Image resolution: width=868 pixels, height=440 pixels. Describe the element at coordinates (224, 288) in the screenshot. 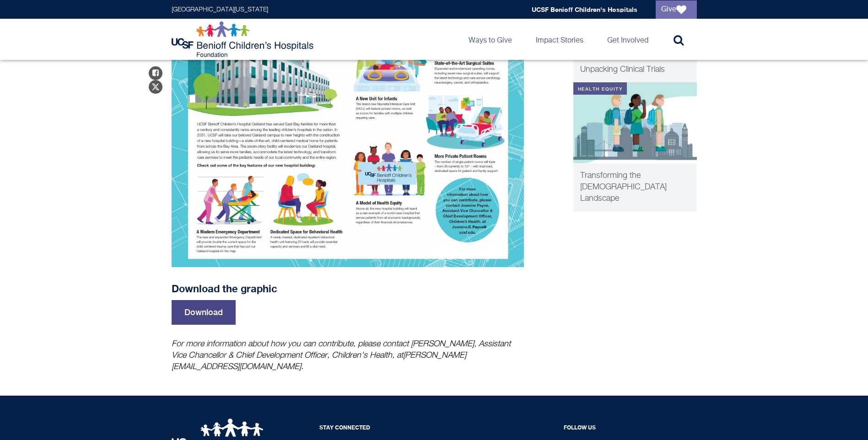

I see `strong: Download the graphic` at that location.